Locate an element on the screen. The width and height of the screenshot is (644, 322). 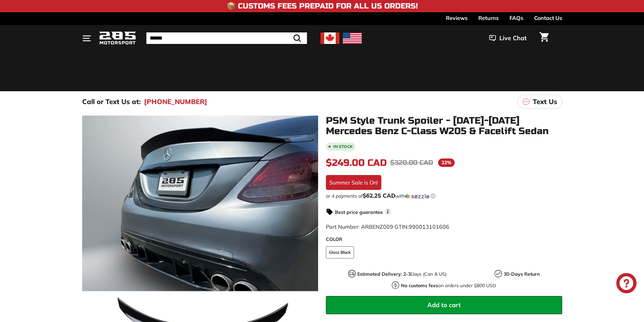
span: 990013101606 is located at coordinates (429, 227).